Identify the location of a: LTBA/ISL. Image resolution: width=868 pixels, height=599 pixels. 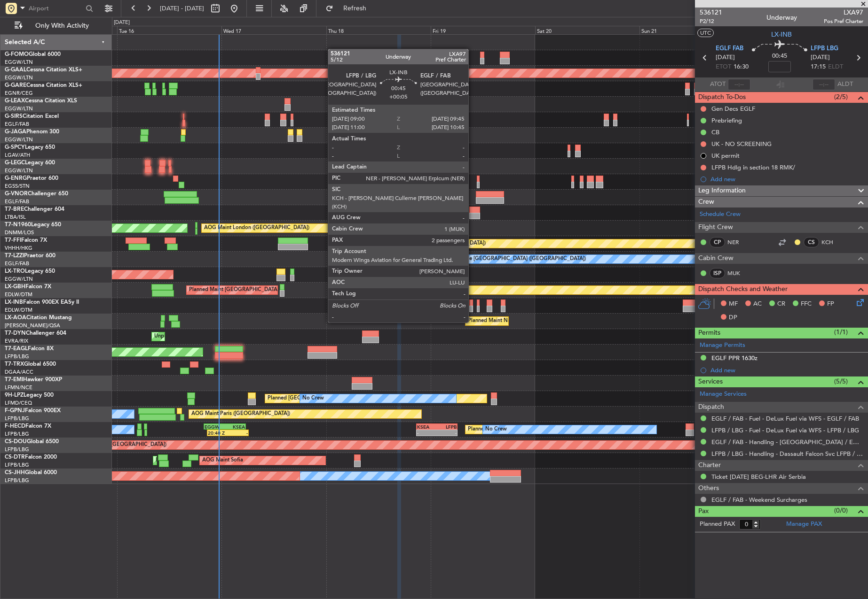
(15, 217).